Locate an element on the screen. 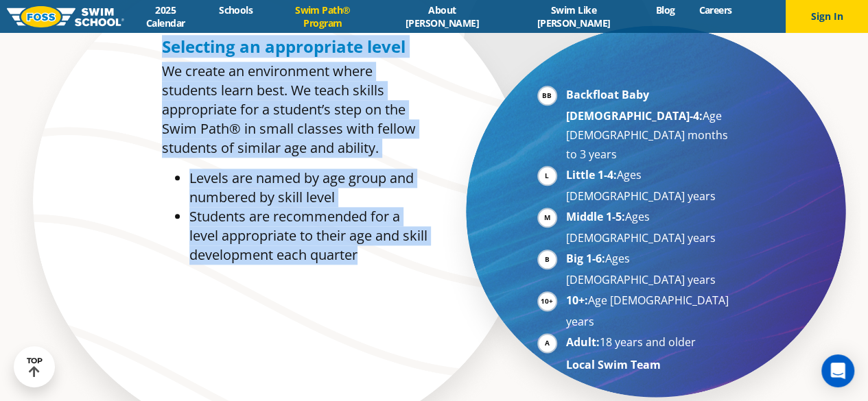 This screenshot has height=401, width=868. strong: Big 1-6: is located at coordinates (585, 258).